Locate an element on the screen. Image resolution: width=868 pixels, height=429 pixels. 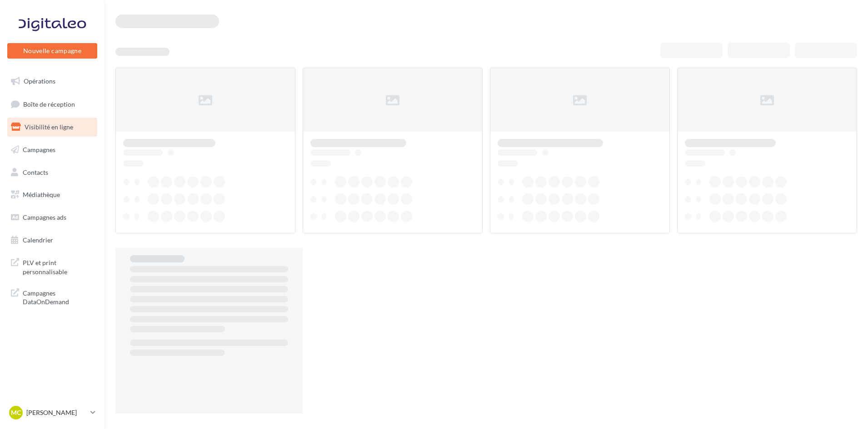
a: Contacts is located at coordinates (52, 173).